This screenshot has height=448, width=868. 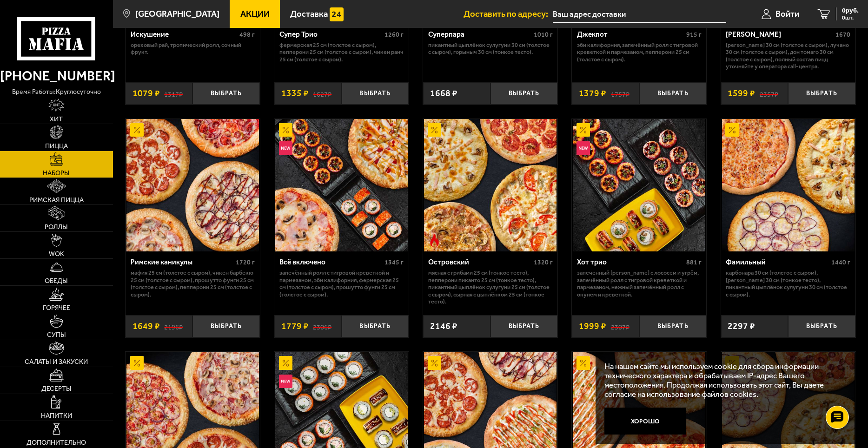 I want to click on span: 0 шт., so click(x=850, y=17).